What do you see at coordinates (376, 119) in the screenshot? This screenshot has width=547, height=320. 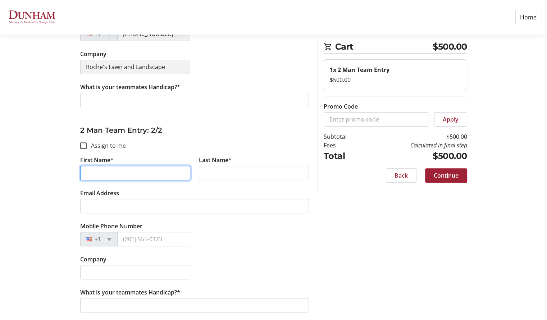 I see `input: Enter promo code` at bounding box center [376, 119].